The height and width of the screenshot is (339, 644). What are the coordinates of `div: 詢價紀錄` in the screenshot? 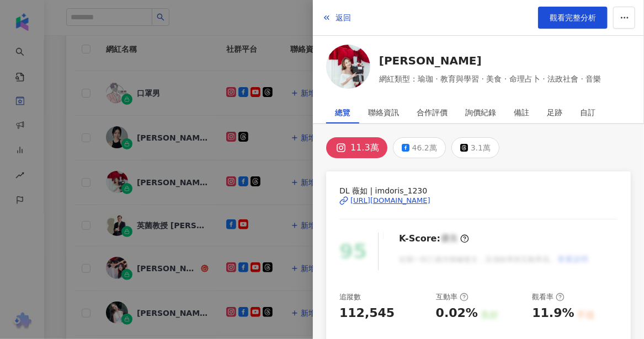 It's located at (481, 112).